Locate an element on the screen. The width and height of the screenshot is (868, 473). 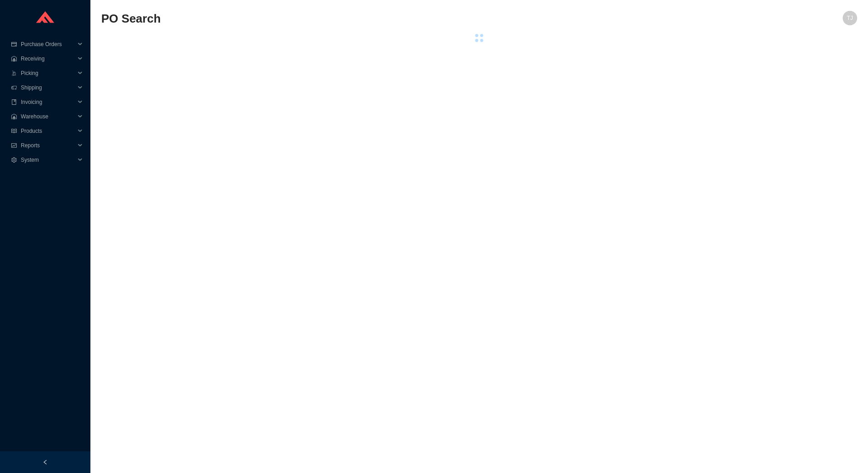
span: System is located at coordinates (48, 160).